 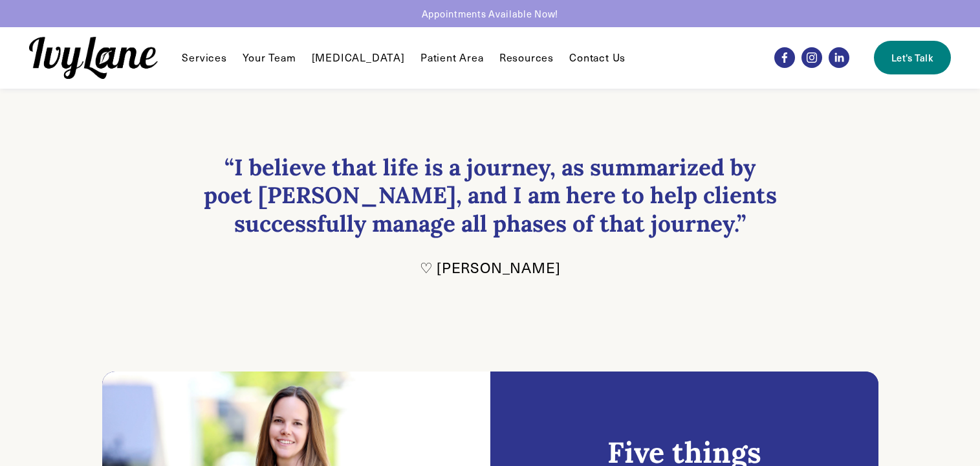 What do you see at coordinates (452, 58) in the screenshot?
I see `a: Patient Area` at bounding box center [452, 58].